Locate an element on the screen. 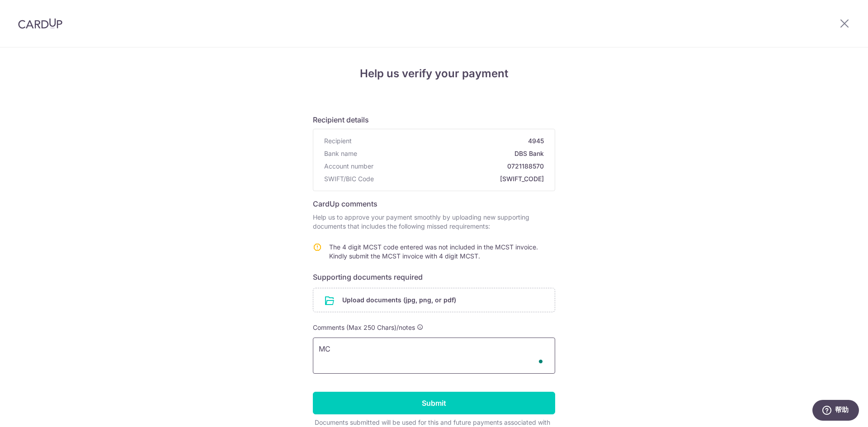 Image resolution: width=868 pixels, height=427 pixels. h6: Recipient details is located at coordinates (434, 120).